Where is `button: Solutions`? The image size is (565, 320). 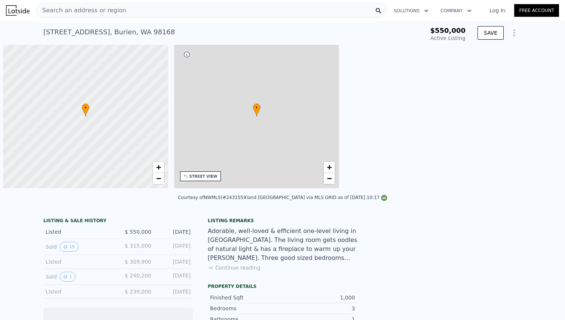
button: Solutions is located at coordinates (411, 11).